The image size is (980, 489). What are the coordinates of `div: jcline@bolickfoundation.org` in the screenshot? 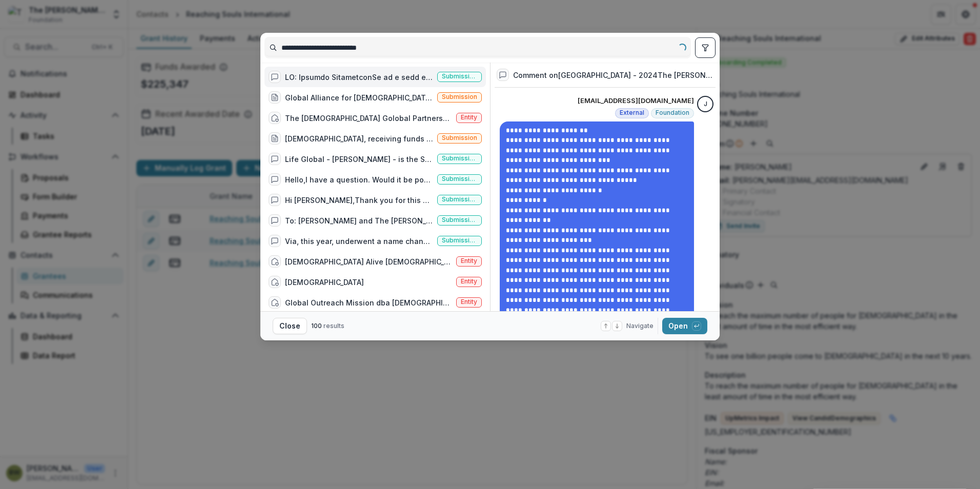 It's located at (705, 104).